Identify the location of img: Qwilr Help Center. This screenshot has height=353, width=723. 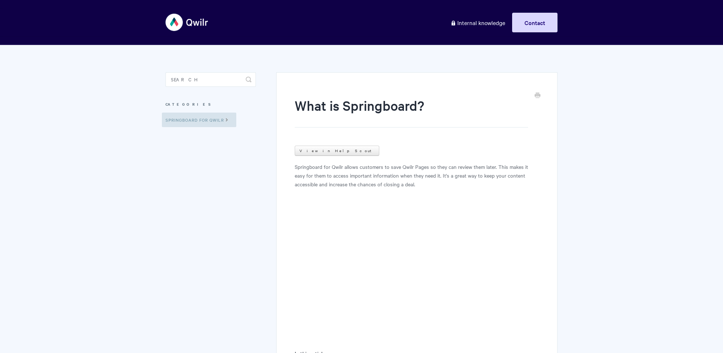
(187, 22).